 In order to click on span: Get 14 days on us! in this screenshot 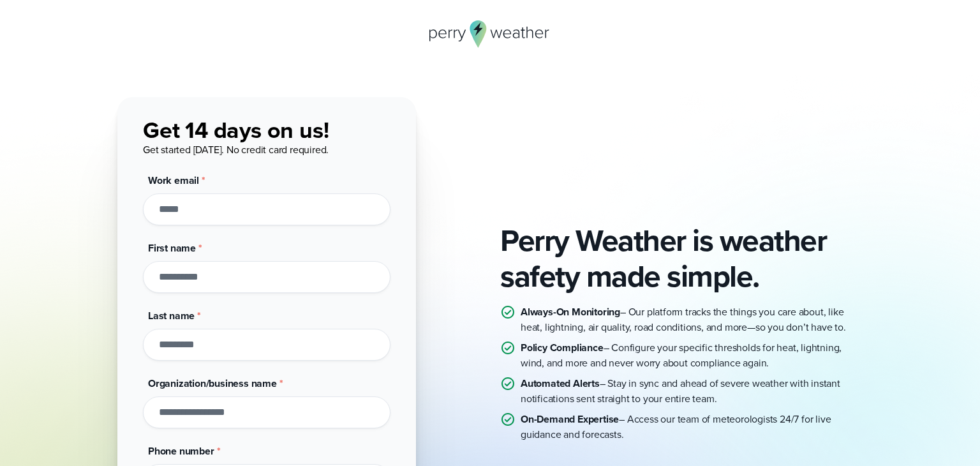, I will do `click(235, 130)`.